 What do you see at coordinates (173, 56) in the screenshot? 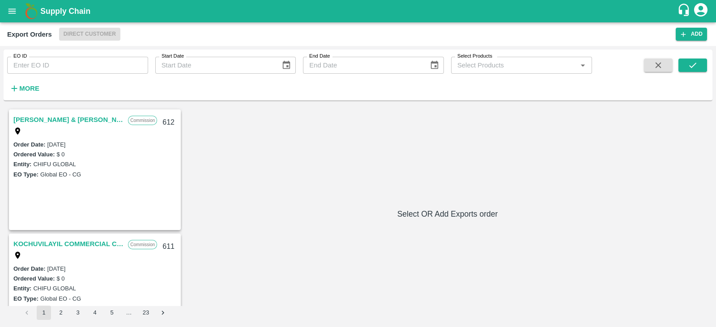
I see `label: Start Date` at bounding box center [173, 56].